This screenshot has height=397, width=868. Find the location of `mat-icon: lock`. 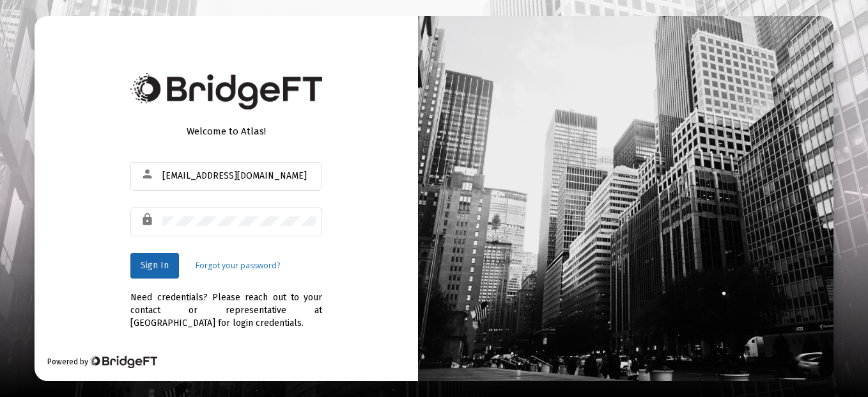

mat-icon: lock is located at coordinates (148, 219).